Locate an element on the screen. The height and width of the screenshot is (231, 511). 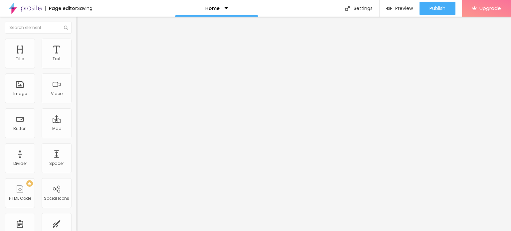
div: Social Icons is located at coordinates (57, 199).